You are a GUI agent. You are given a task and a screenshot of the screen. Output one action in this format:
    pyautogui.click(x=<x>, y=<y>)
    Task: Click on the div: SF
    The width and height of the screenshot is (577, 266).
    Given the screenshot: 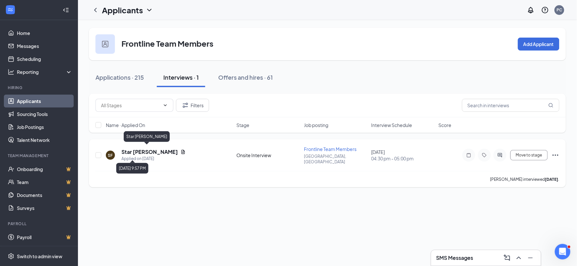 What is the action you would take?
    pyautogui.click(x=110, y=155)
    